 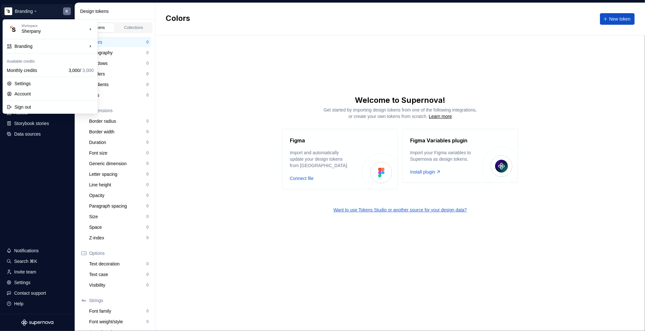 What do you see at coordinates (13, 29) in the screenshot?
I see `img: 6d3517f2-c9be-42ef-a17d-43333b4a1852.png` at bounding box center [13, 29].